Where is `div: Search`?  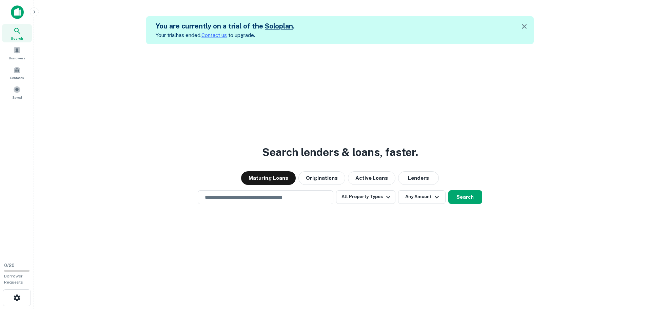
div: Search is located at coordinates (17, 33).